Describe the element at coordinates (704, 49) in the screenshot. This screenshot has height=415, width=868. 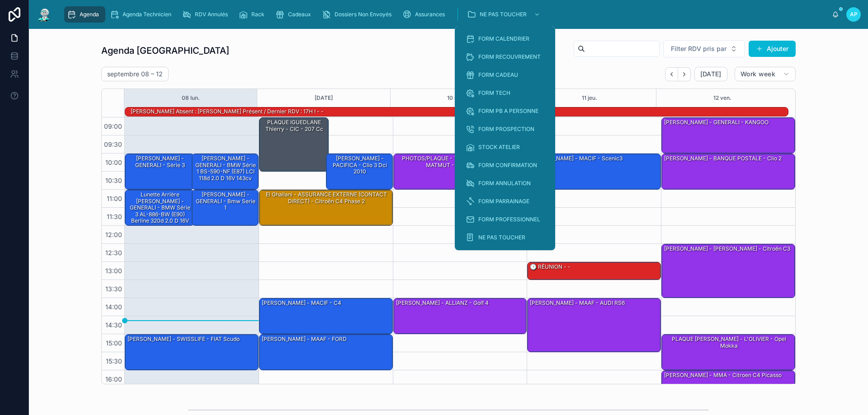
I see `button: Select Button` at that location.